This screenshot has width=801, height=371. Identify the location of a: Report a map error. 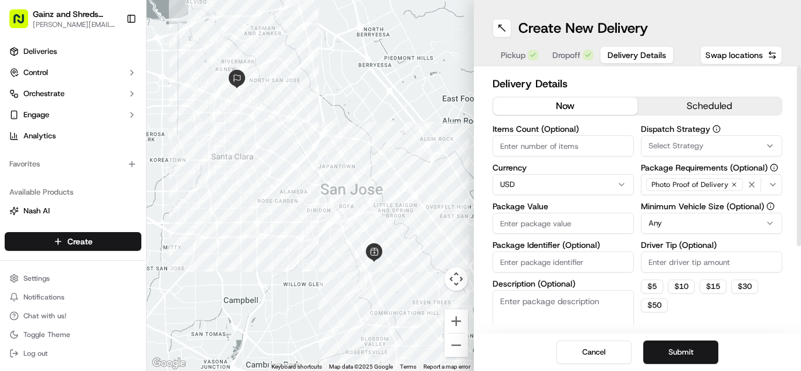
(447, 366).